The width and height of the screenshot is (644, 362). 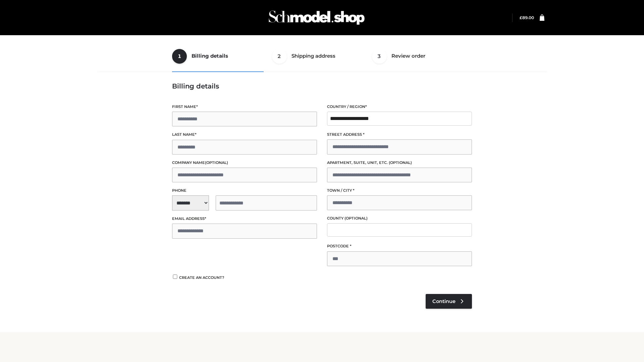 I want to click on label: Email address, so click(x=244, y=219).